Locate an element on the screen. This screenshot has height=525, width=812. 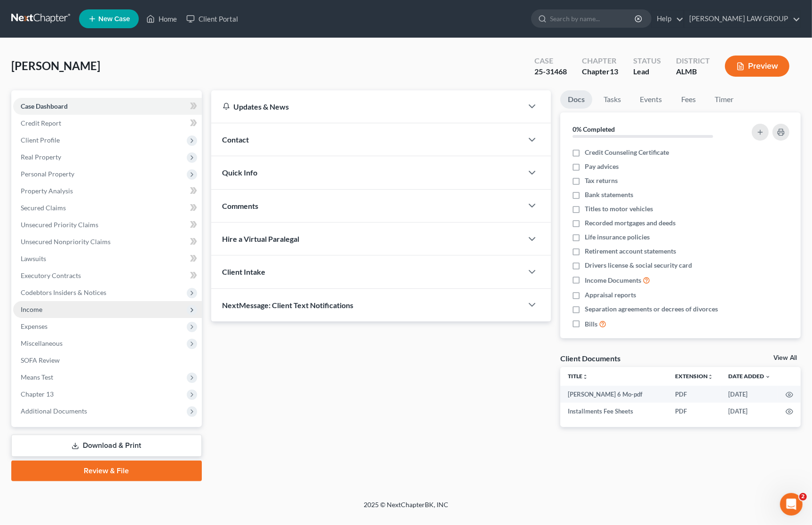
a: View All is located at coordinates (785, 358).